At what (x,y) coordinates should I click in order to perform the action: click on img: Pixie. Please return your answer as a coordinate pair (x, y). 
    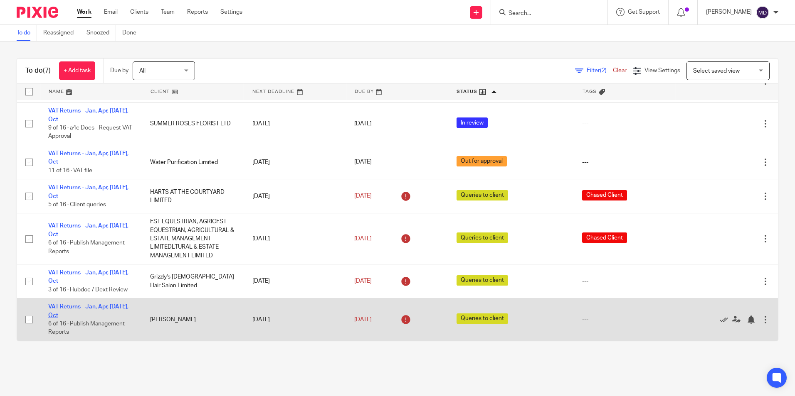
    Looking at the image, I should click on (37, 12).